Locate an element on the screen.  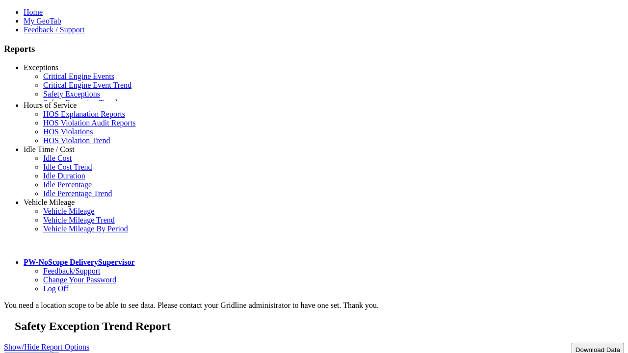
a: Critical Engine Events is located at coordinates (79, 76).